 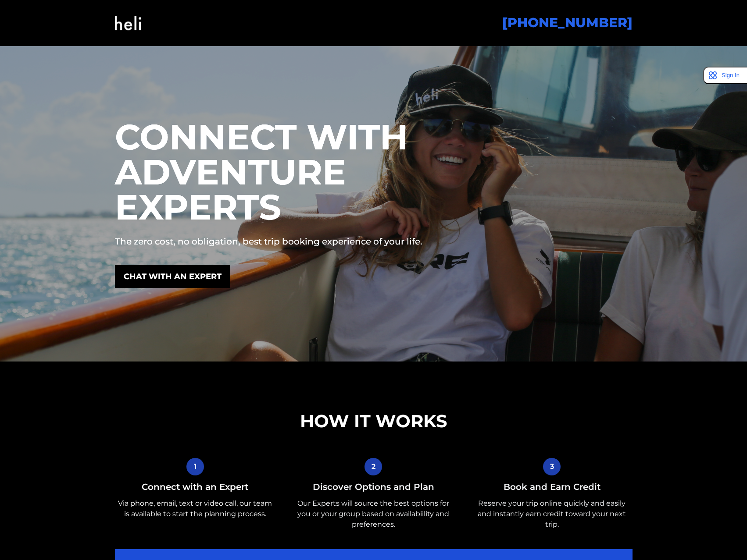 What do you see at coordinates (373, 466) in the screenshot?
I see `button: 2` at bounding box center [373, 466].